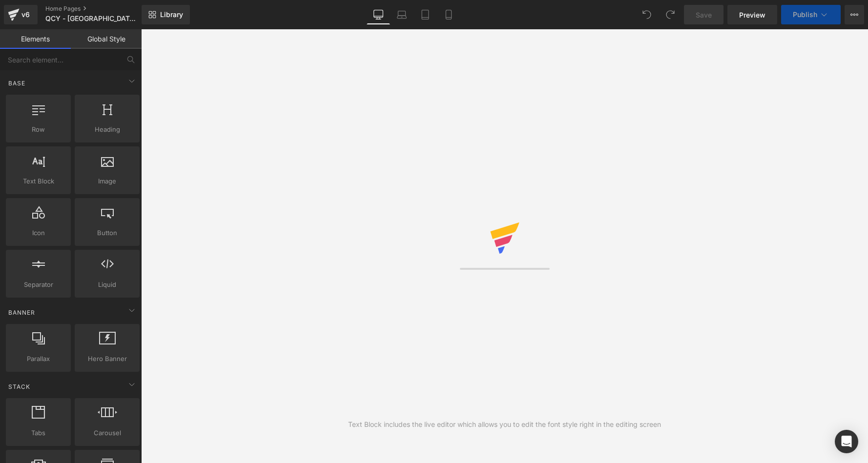 The width and height of the screenshot is (868, 463). What do you see at coordinates (107, 233) in the screenshot?
I see `span: Button` at bounding box center [107, 233].